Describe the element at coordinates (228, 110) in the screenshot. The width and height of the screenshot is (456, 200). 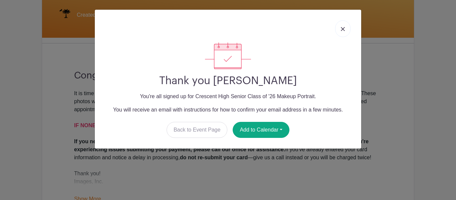
I see `p: You will receive an email with instructions for how to confirm your email address in a few minutes.` at that location.